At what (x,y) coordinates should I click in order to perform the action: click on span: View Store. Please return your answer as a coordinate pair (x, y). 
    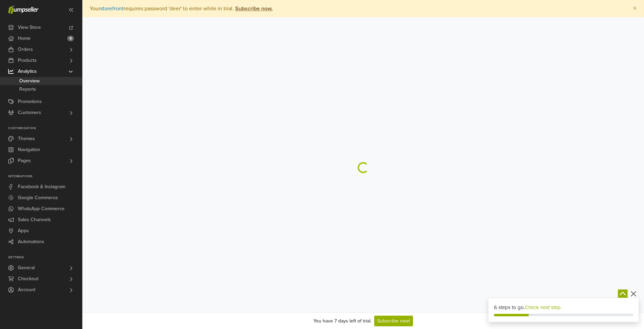
    Looking at the image, I should click on (29, 27).